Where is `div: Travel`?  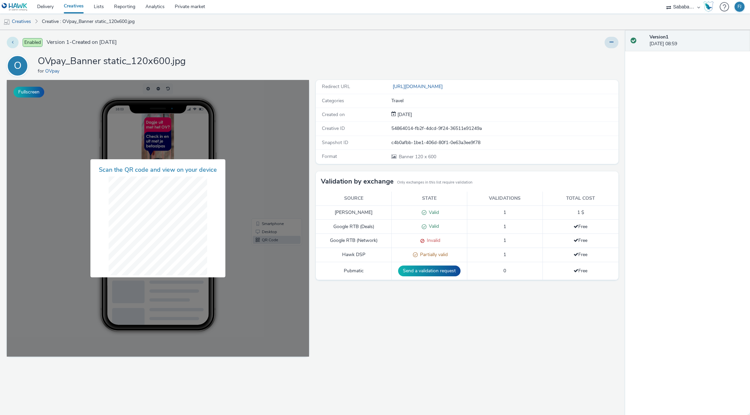
div: Travel is located at coordinates (504, 101).